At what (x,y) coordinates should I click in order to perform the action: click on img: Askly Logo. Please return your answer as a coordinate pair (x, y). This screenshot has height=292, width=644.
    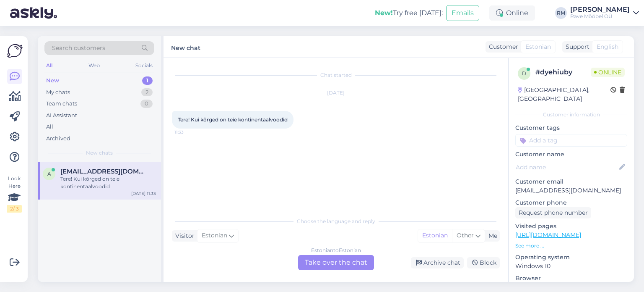
    Looking at the image, I should click on (15, 51).